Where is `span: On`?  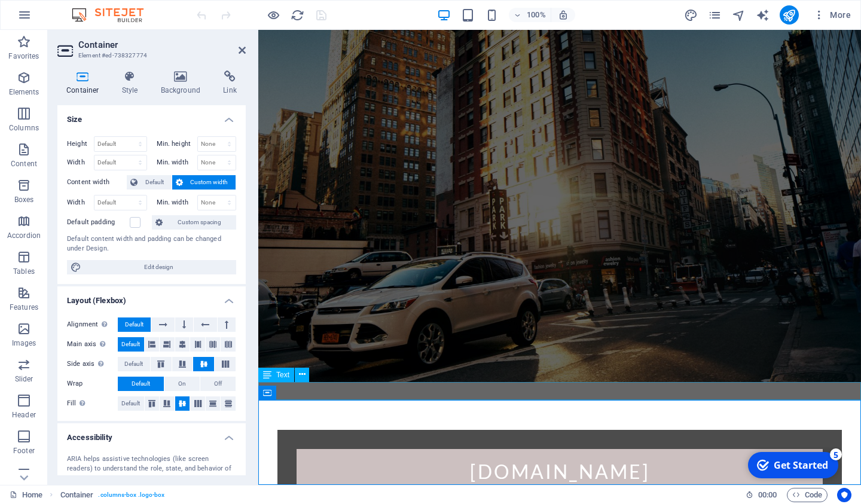 span: On is located at coordinates (182, 383).